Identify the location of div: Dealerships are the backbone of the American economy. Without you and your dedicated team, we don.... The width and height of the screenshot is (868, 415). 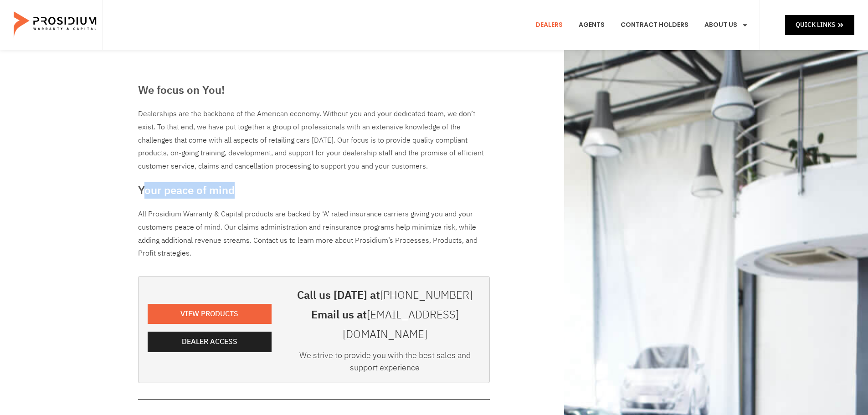
(314, 140).